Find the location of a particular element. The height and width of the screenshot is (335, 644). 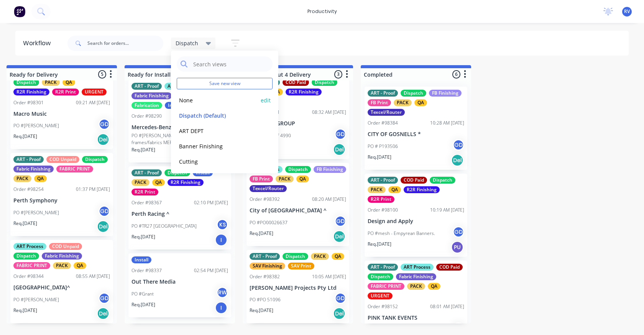

input: Search views is located at coordinates (230, 64).